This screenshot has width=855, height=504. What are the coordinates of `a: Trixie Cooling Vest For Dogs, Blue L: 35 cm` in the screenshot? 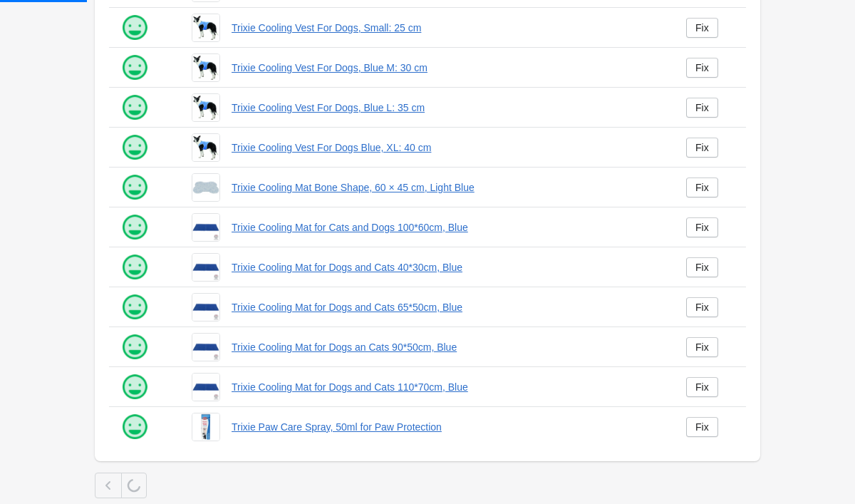 It's located at (447, 108).